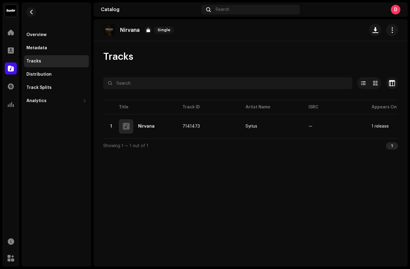  What do you see at coordinates (392, 146) in the screenshot?
I see `div: 1` at bounding box center [392, 146].